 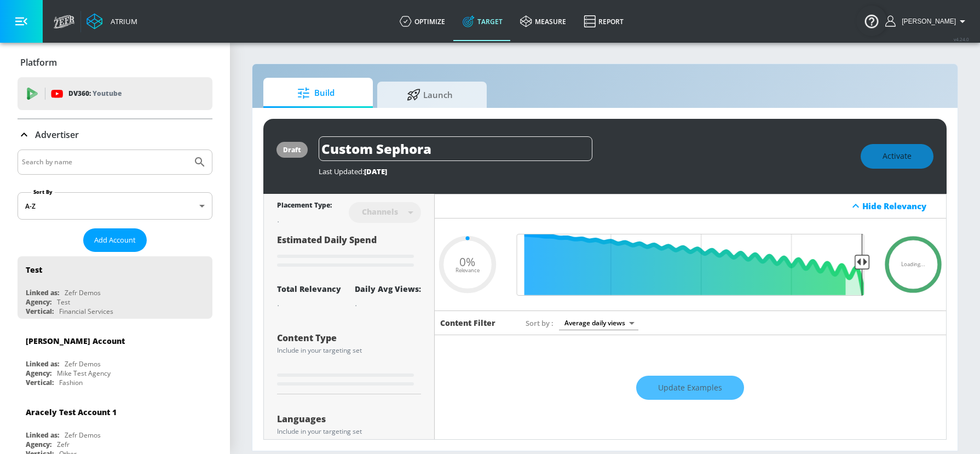 I want to click on div: Aracely Test Account 1, so click(x=71, y=412).